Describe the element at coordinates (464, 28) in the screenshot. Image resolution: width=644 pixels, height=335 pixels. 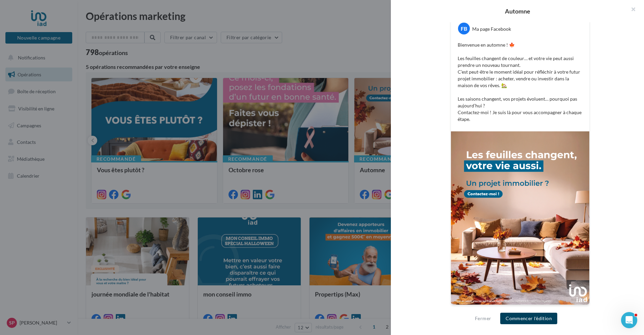
I see `div: FB` at that location.